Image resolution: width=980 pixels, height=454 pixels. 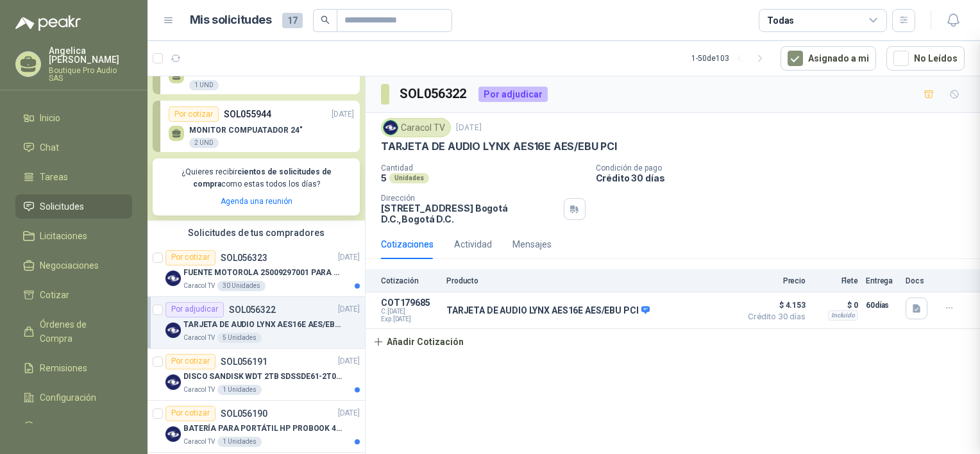 I want to click on img: Logo peakr, so click(x=48, y=23).